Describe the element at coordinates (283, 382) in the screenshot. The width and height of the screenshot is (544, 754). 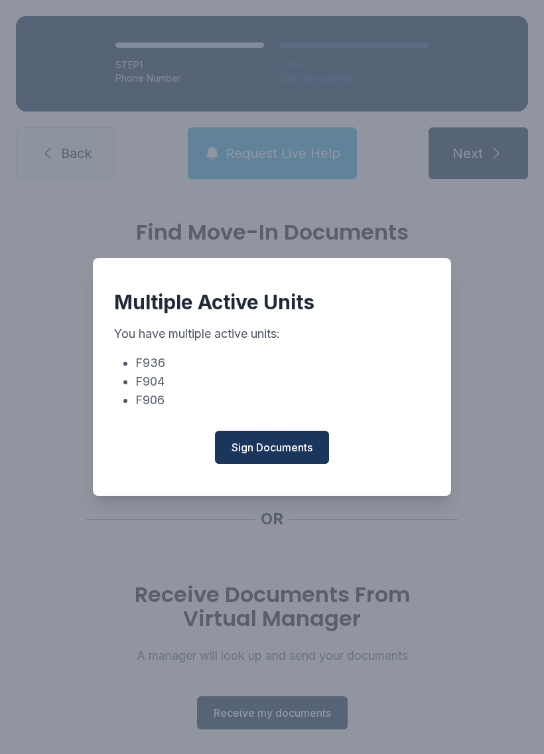
I see `li: F904` at that location.